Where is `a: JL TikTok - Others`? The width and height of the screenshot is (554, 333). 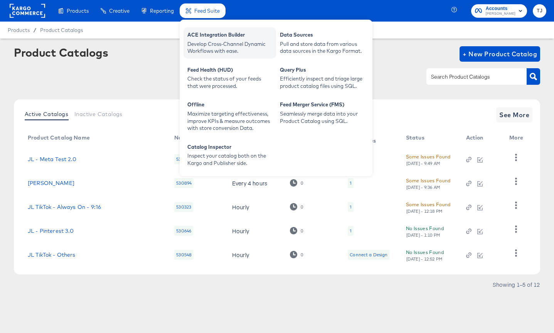 a: JL TikTok - Others is located at coordinates (52, 255).